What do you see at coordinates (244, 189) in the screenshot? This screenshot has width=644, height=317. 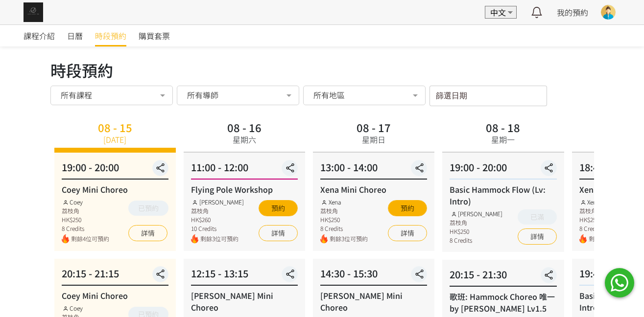 I see `div: Flying Pole Workshop` at bounding box center [244, 189].